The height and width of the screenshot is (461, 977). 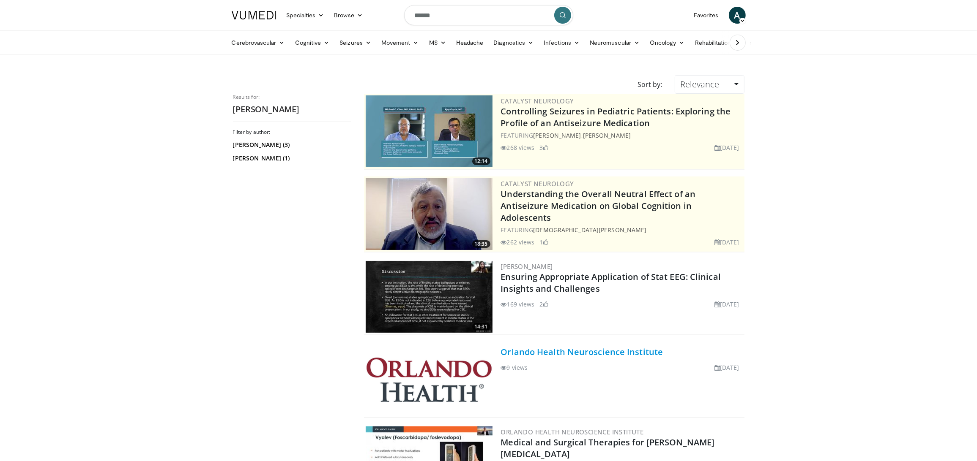 I want to click on a: 12:14, so click(x=429, y=131).